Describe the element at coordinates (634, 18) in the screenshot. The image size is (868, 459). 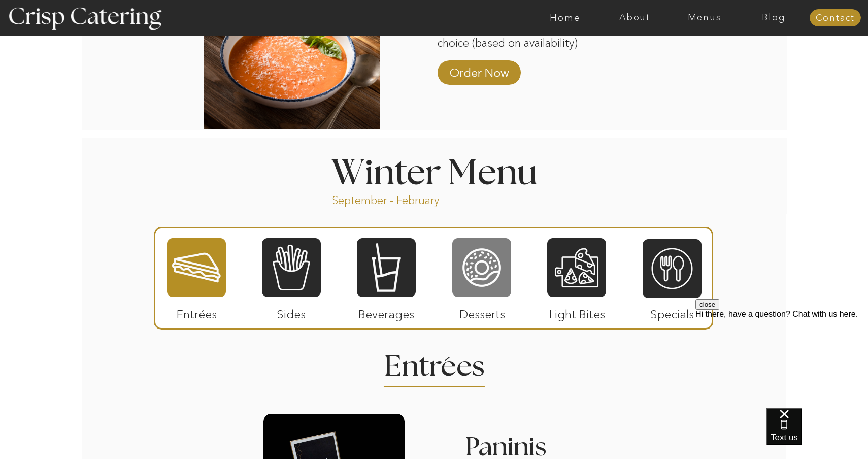
I see `a: About` at that location.